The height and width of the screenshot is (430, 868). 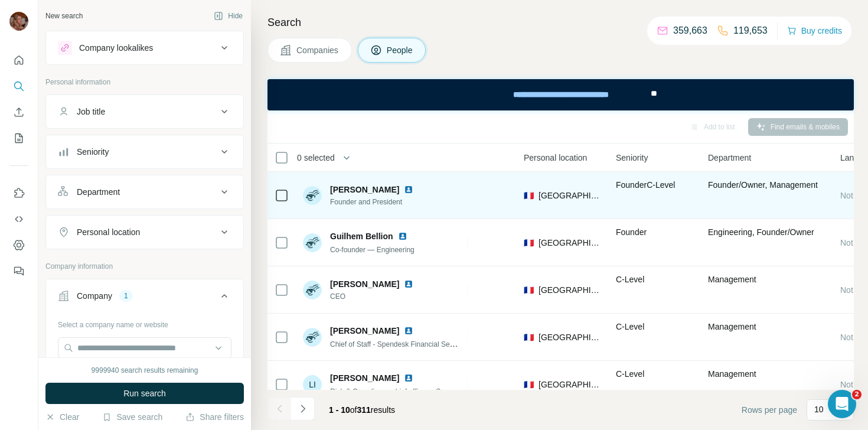 What do you see at coordinates (62, 417) in the screenshot?
I see `button: Clear` at bounding box center [62, 417].